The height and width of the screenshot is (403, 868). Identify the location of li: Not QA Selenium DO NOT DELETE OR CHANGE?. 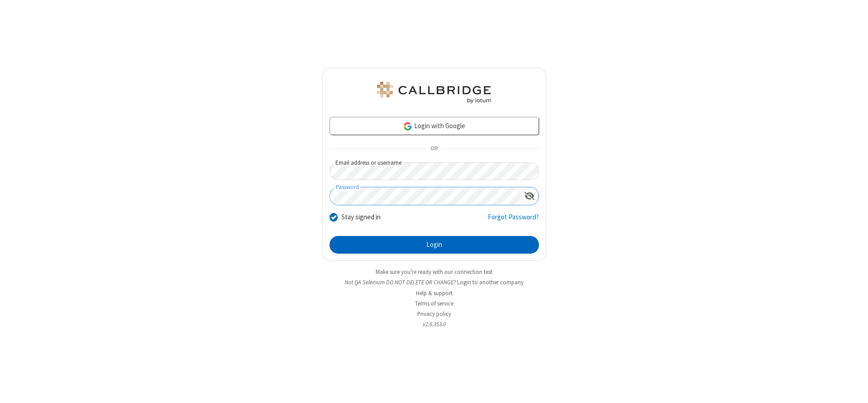
(434, 282).